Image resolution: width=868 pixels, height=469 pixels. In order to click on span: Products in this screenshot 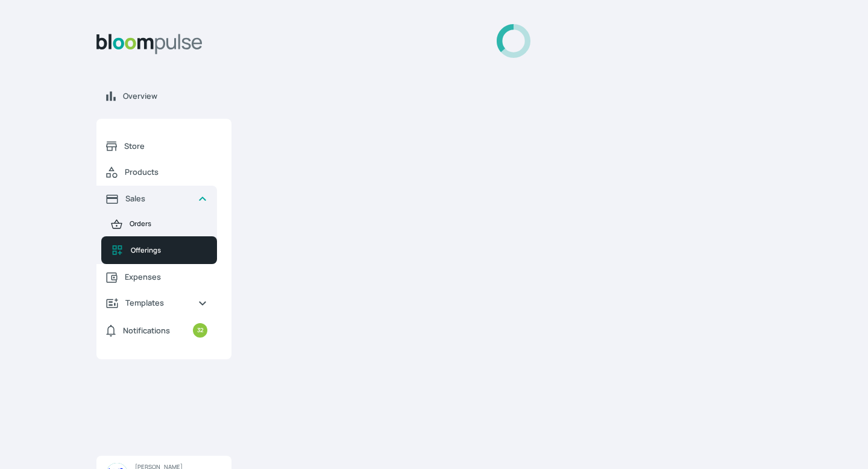, I will do `click(166, 171)`.